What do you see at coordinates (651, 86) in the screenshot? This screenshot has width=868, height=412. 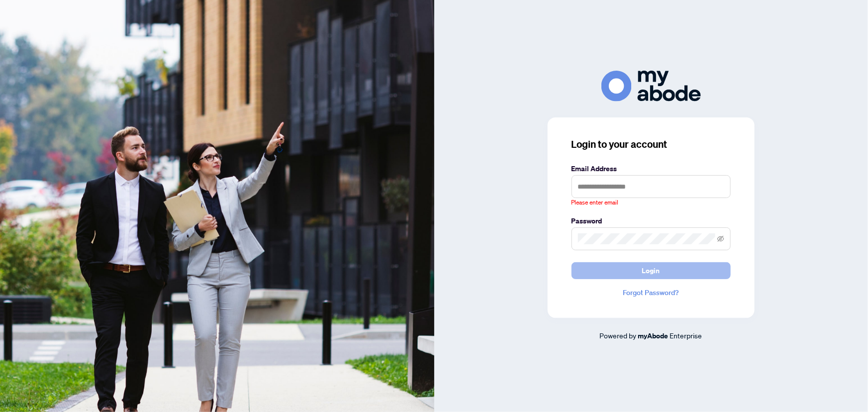 I see `img: ma-logo` at bounding box center [651, 86].